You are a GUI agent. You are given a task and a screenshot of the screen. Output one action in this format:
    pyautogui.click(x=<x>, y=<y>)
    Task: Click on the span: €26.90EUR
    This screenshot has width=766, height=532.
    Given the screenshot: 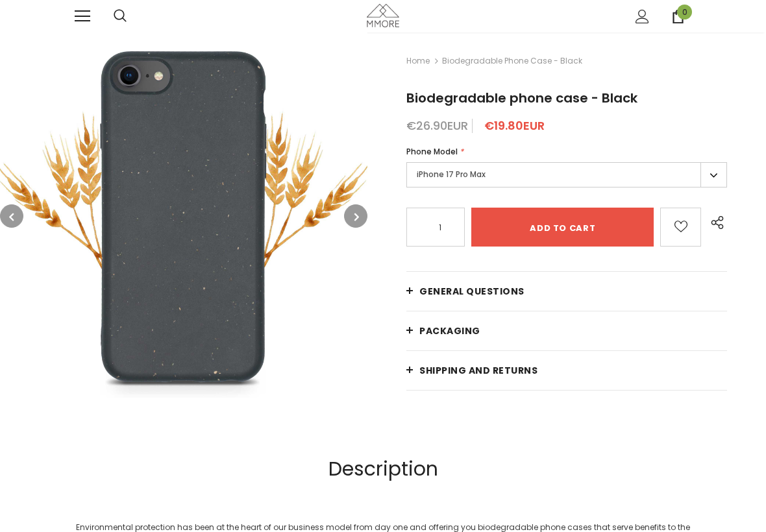 What is the action you would take?
    pyautogui.click(x=437, y=126)
    